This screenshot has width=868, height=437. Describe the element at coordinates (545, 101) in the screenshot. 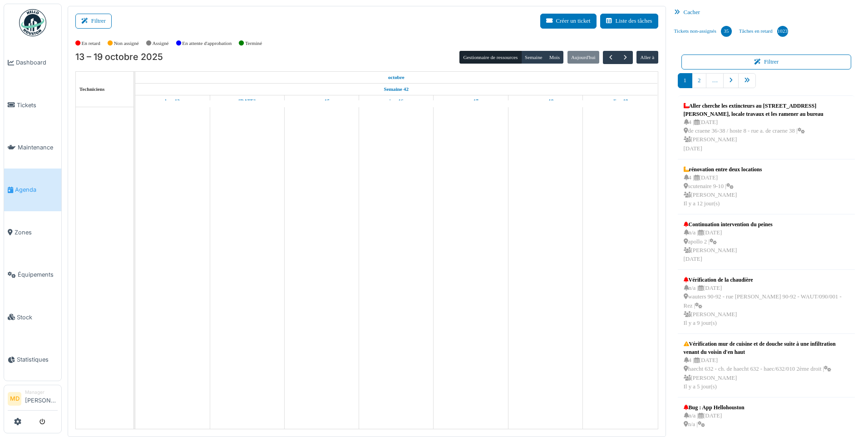

I see `a: 18 octobre 2025` at that location.